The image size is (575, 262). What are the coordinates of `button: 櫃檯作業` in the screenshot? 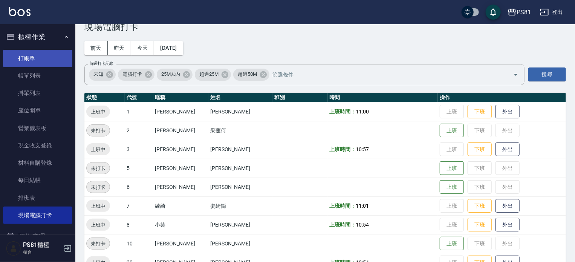 It's located at (38, 37).